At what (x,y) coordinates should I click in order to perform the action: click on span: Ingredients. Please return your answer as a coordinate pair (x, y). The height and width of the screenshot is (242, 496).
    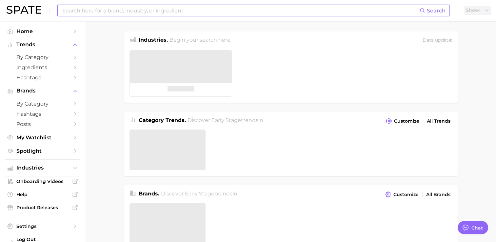
    Looking at the image, I should click on (43, 67).